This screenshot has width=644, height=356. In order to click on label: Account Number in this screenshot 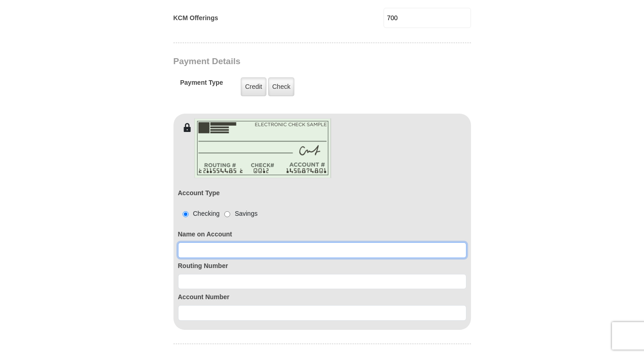, I will do `click(322, 297)`.